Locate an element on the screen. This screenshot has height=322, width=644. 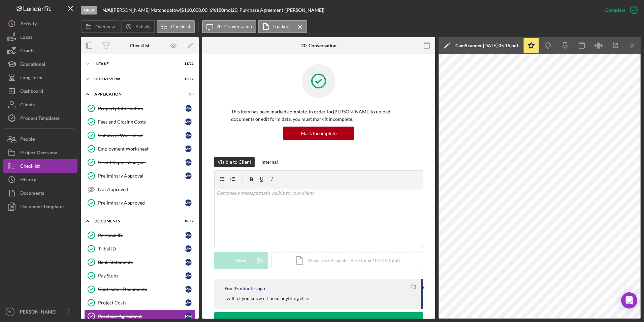
button: Documents is located at coordinates (40, 193).